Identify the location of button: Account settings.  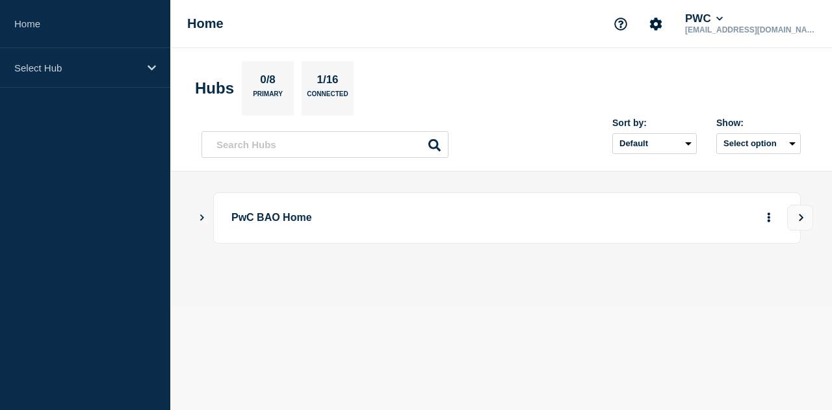
(656, 24).